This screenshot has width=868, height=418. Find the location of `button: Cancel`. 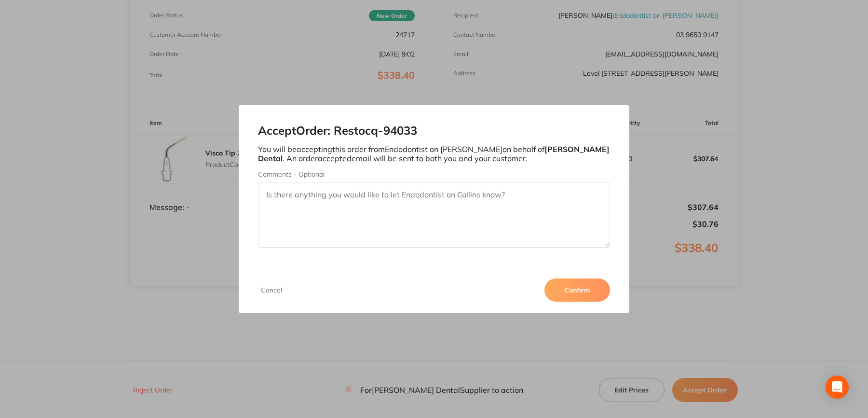

button: Cancel is located at coordinates (272, 290).